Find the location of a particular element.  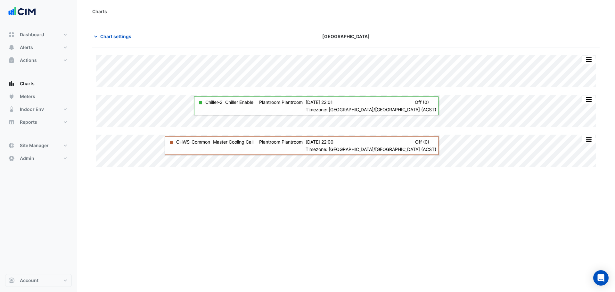

button: Alerts is located at coordinates (38, 47).